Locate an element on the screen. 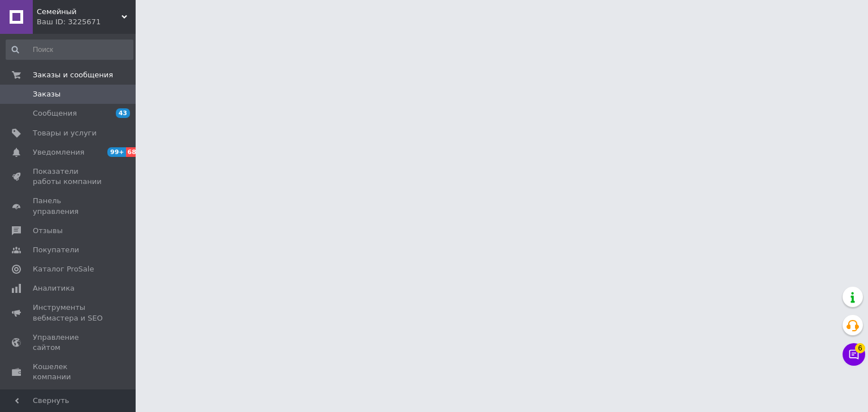  span: 99+ is located at coordinates (116, 152).